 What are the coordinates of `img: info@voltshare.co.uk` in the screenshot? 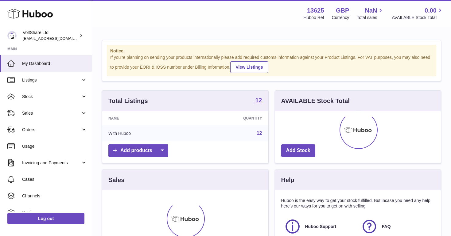 It's located at (12, 36).